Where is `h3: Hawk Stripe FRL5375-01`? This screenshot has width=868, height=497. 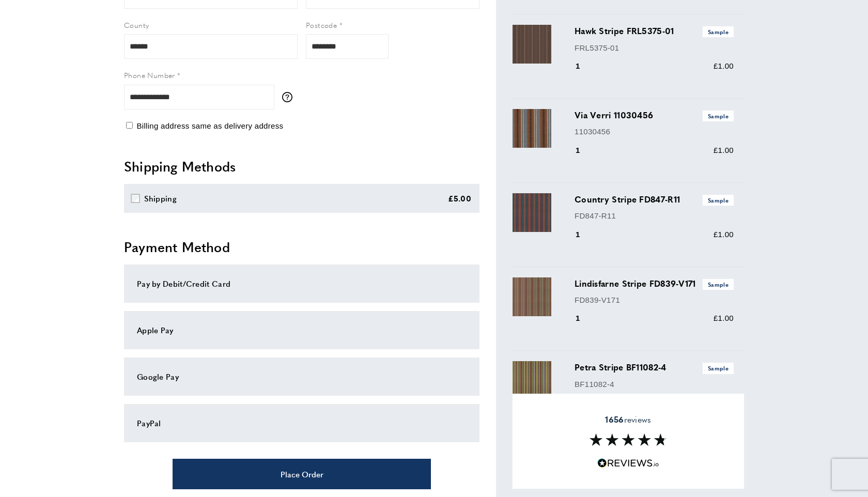 h3: Hawk Stripe FRL5375-01 is located at coordinates (654, 31).